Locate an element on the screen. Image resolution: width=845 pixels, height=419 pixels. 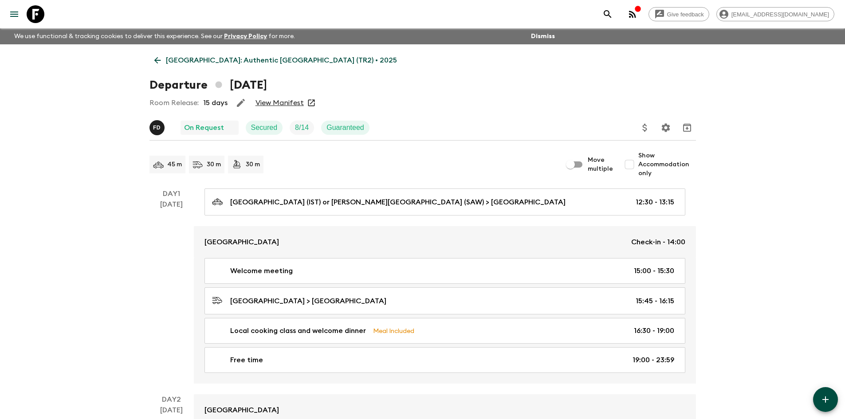
span: Fatih Develi is located at coordinates (158, 126).